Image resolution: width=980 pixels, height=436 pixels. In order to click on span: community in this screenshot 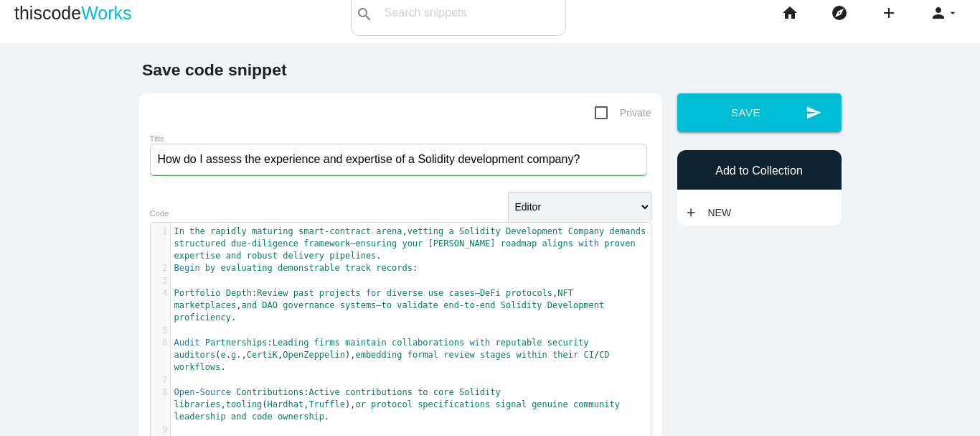, I will do `click(596, 405)`.